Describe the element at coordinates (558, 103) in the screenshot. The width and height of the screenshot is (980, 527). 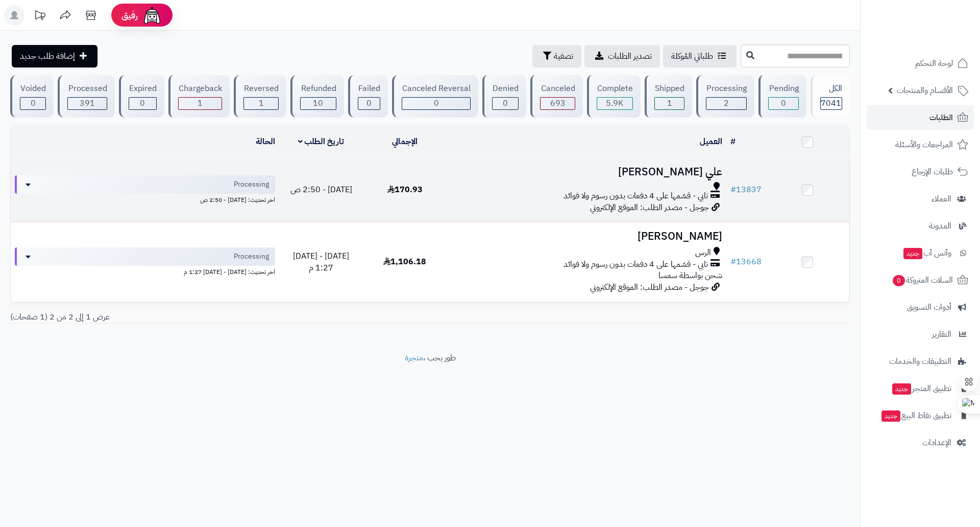
I see `span: 693` at that location.